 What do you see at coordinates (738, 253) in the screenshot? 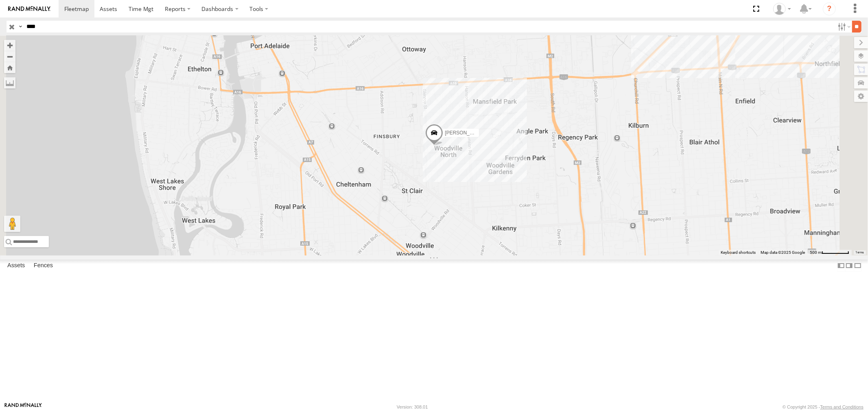
I see `button: Keyboard shortcuts` at bounding box center [738, 253].